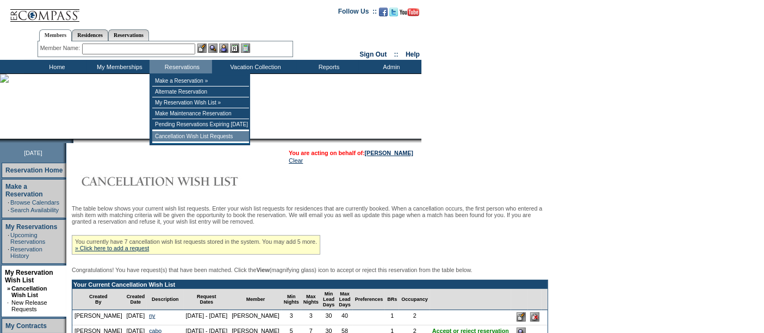  What do you see at coordinates (384, 14) in the screenshot?
I see `a: Become our fan on Facebook` at bounding box center [384, 14].